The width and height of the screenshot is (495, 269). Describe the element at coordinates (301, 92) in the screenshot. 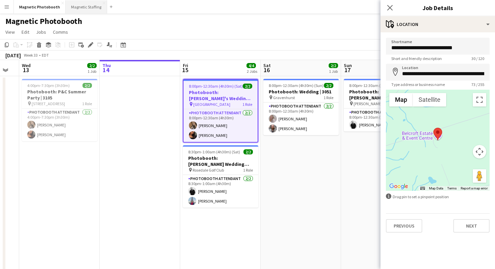

I see `h3: Photobooth: Wedding | 3051` at that location.